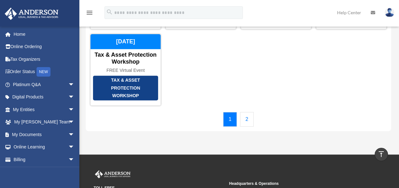  What do you see at coordinates (44, 85) in the screenshot?
I see `a: Platinum Q&Aarrow_drop_down` at bounding box center [44, 85].